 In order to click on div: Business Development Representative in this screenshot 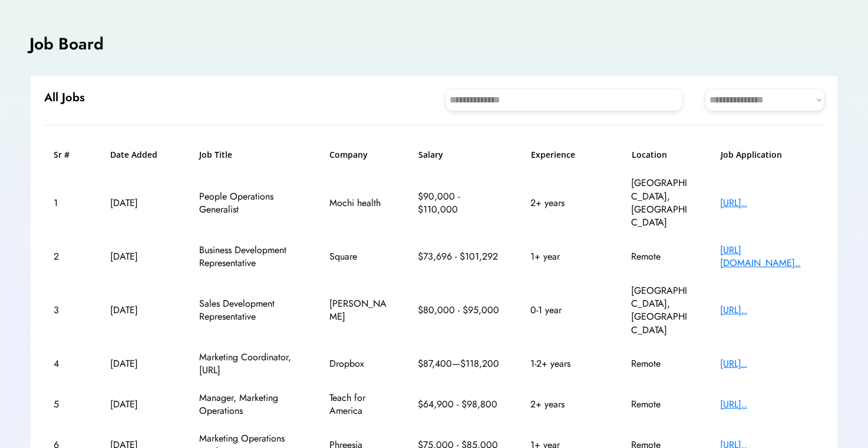, I will do `click(249, 257)`.